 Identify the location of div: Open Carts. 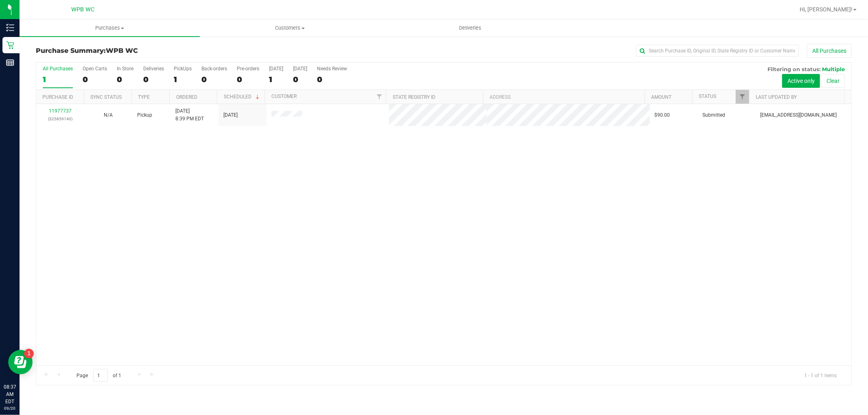
(95, 68).